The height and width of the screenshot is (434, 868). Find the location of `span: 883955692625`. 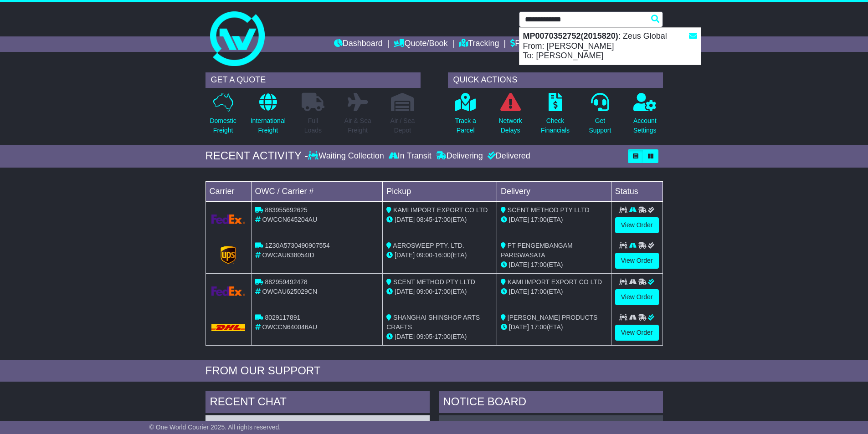

span: 883955692625 is located at coordinates (285, 210).